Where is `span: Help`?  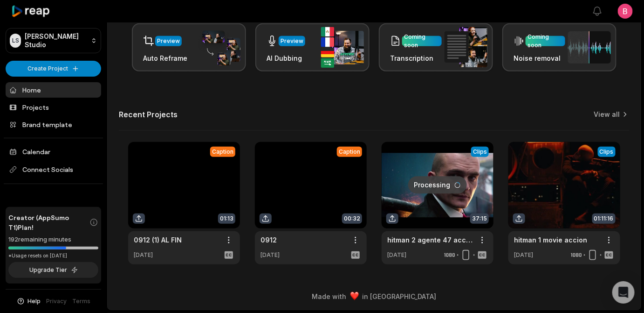 span: Help is located at coordinates (34, 301).